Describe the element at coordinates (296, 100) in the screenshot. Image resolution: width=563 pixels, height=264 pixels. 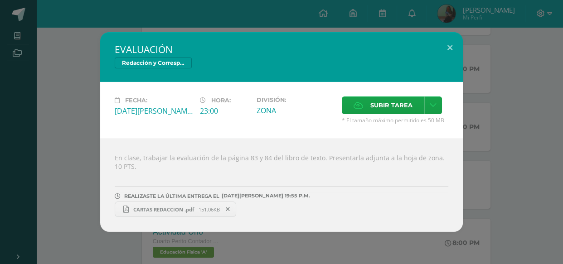
I see `label: División:` at that location.